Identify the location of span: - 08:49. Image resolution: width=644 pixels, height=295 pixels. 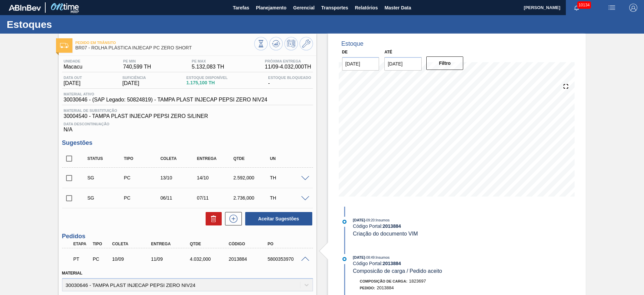
(370, 257).